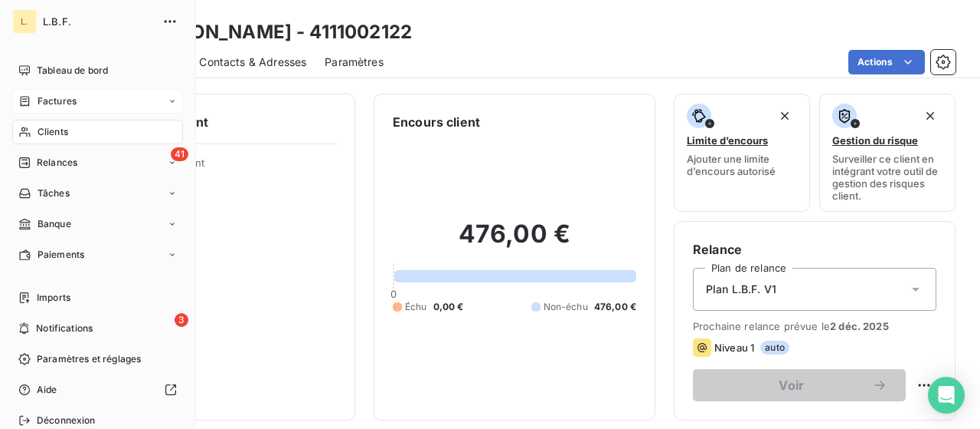 The width and height of the screenshot is (980, 429). What do you see at coordinates (946, 394) in the screenshot?
I see `div: Open Intercom Messenger` at bounding box center [946, 394].